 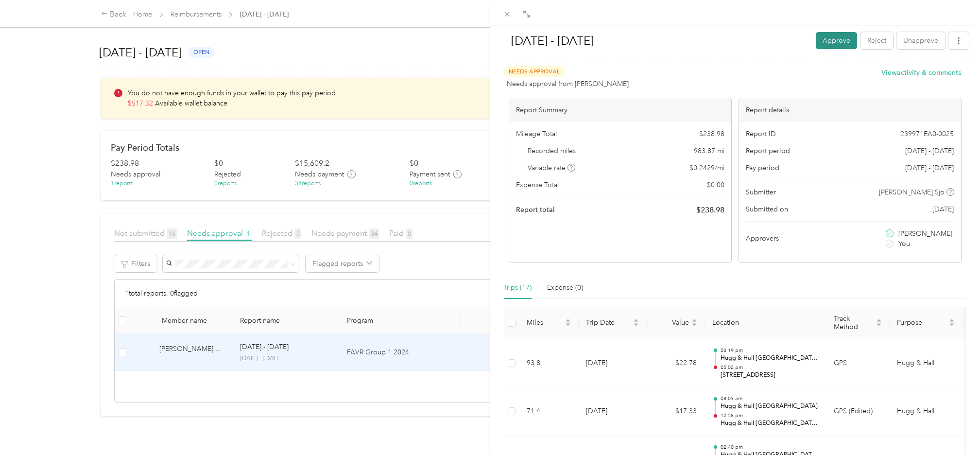 What do you see at coordinates (923, 322) in the screenshot?
I see `span: Purpose` at bounding box center [923, 322].